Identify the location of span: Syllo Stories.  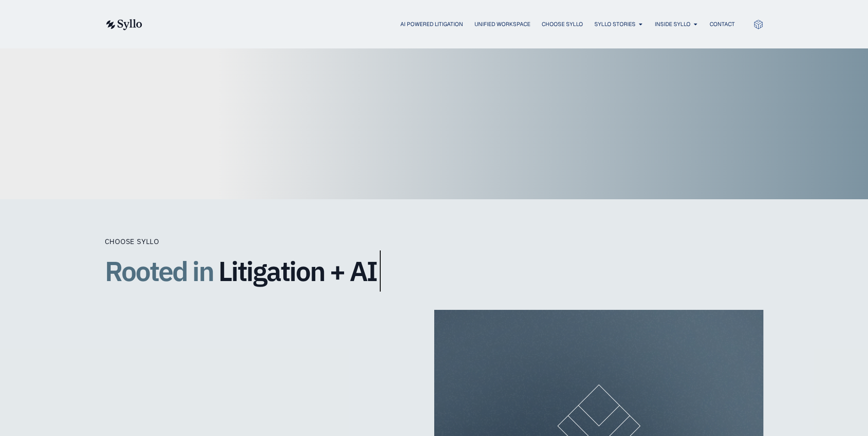
(615, 25).